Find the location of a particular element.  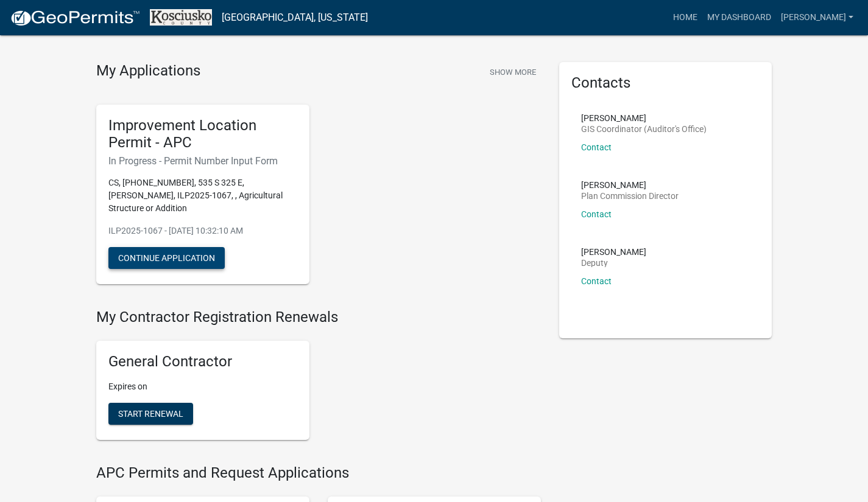

h4: APC Permits and Request Applications is located at coordinates (319, 473).